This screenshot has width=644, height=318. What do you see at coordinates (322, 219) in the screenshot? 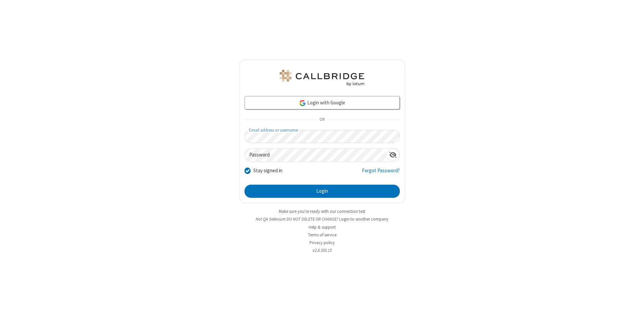
I see `li: Not QA Selenium DO NOT DELETE OR CHANGE?` at bounding box center [322, 219].